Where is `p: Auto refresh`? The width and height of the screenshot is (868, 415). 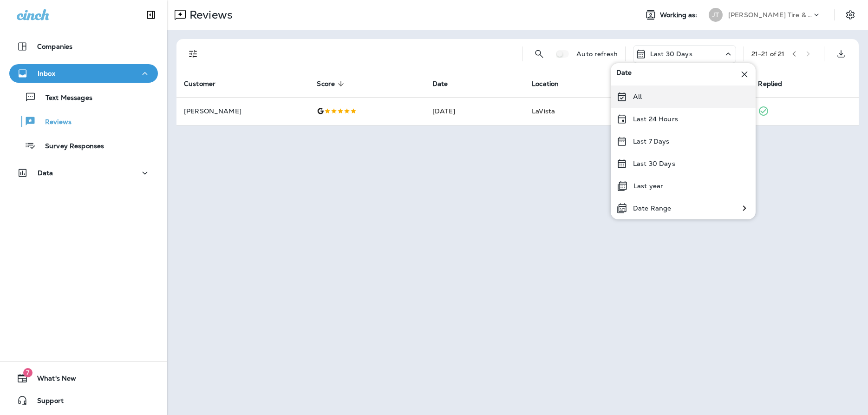 p: Auto refresh is located at coordinates (597, 54).